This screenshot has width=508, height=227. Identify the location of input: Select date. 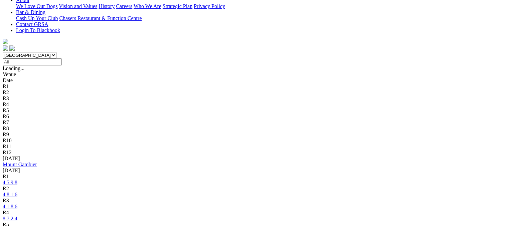
(32, 62).